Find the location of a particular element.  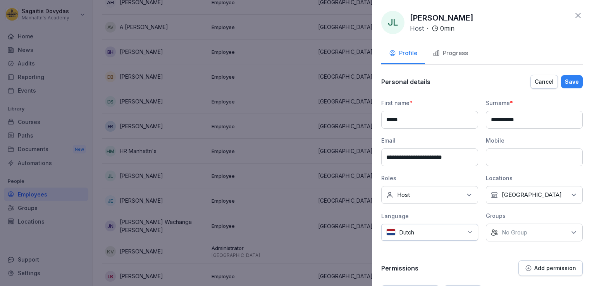

button: Add permission is located at coordinates (550, 268).